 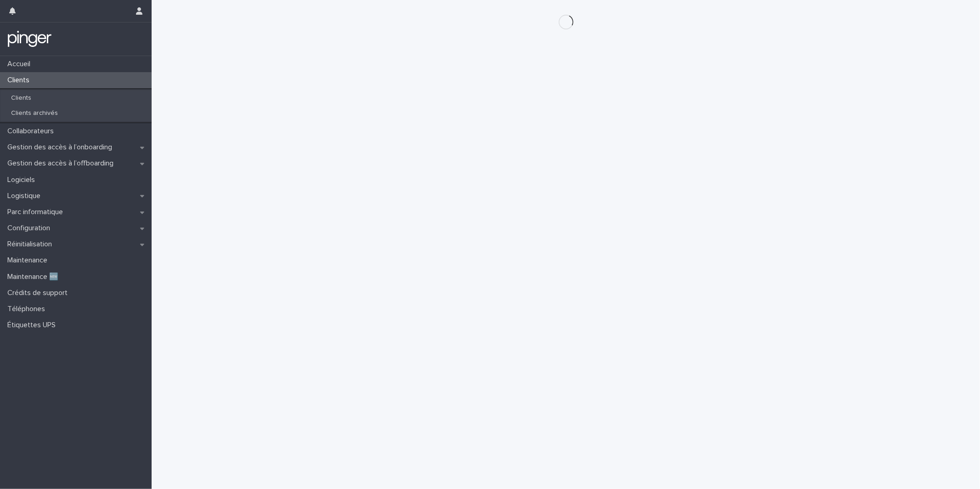 What do you see at coordinates (34, 113) in the screenshot?
I see `p: Clients archivés` at bounding box center [34, 113].